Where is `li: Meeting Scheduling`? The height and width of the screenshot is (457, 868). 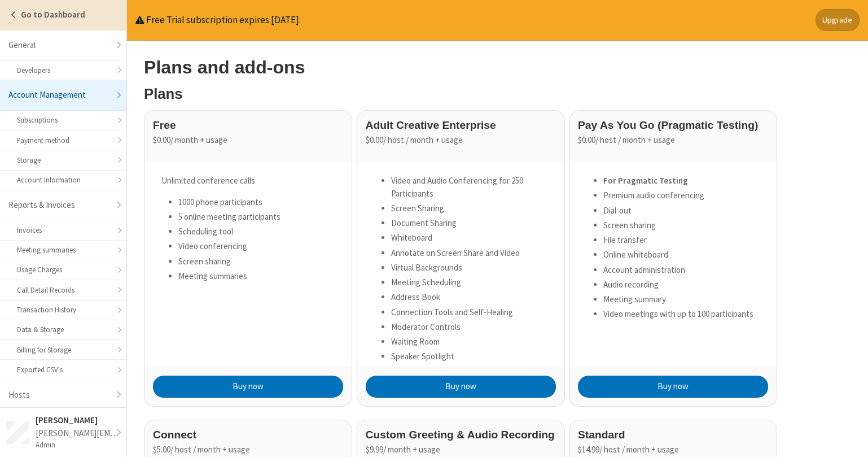 li: Meeting Scheduling is located at coordinates (469, 282).